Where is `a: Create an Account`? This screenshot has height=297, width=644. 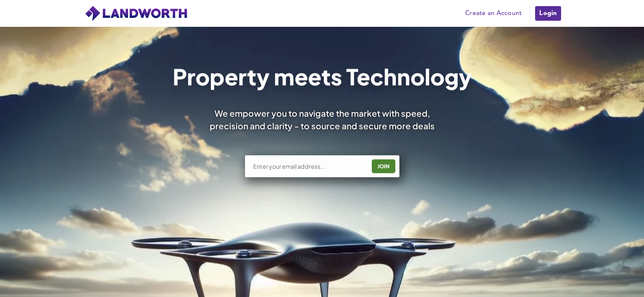 a: Create an Account is located at coordinates (493, 13).